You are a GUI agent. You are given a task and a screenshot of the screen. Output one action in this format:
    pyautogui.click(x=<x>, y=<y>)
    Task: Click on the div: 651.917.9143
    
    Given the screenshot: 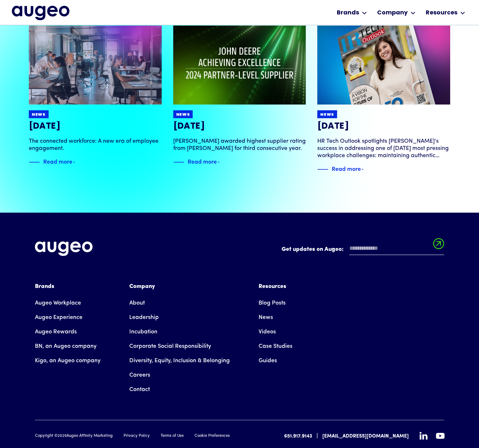 What is the action you would take?
    pyautogui.click(x=298, y=436)
    